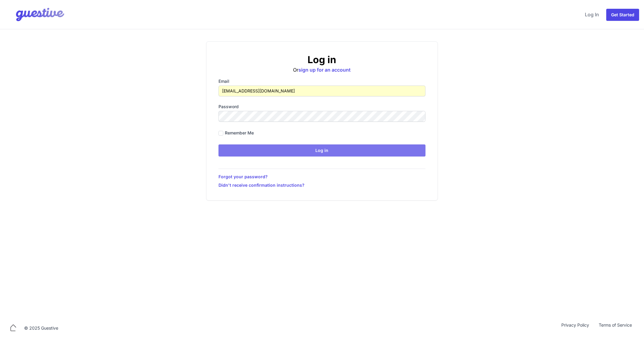 Image resolution: width=644 pixels, height=339 pixels. What do you see at coordinates (41, 328) in the screenshot?
I see `div: © 2025 Guestive` at bounding box center [41, 328].